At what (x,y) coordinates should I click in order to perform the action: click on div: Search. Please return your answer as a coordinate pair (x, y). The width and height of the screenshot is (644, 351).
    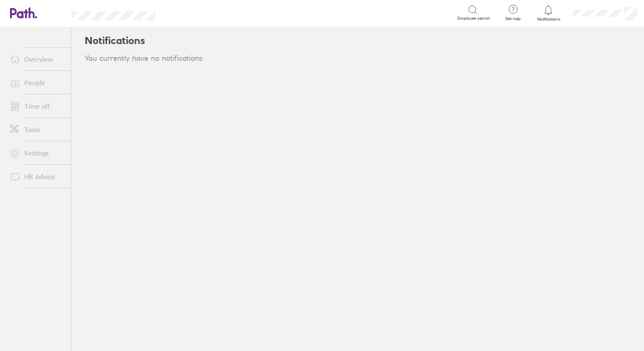
    Looking at the image, I should click on (189, 13).